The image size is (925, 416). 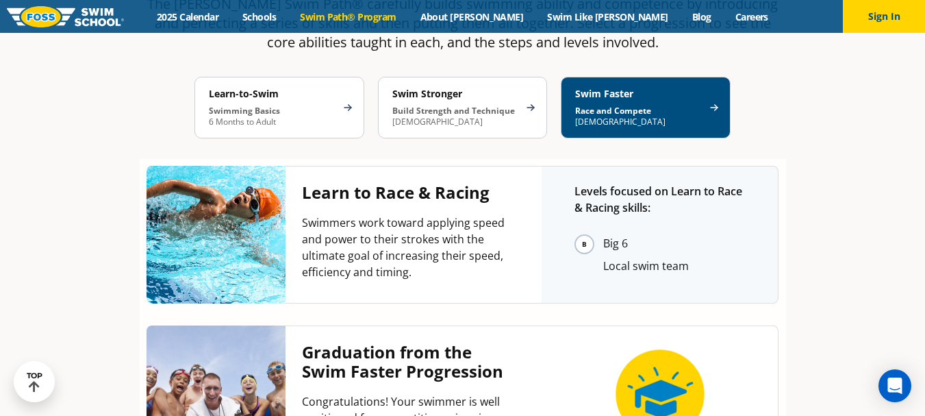 What do you see at coordinates (674, 266) in the screenshot?
I see `li: Local swim team` at bounding box center [674, 266].